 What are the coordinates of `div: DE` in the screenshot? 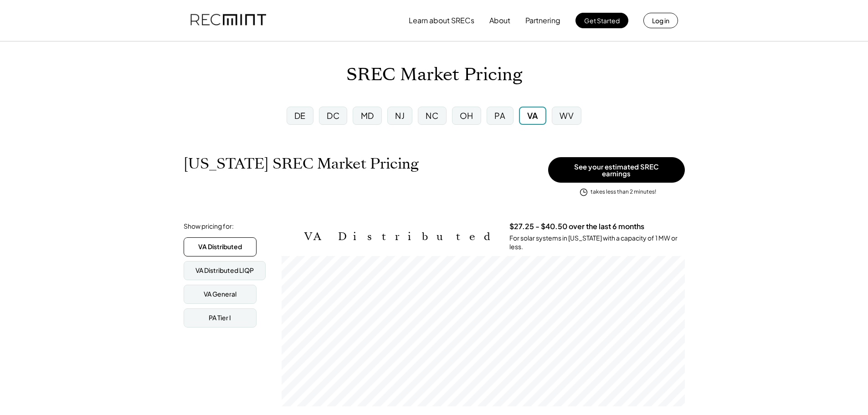 It's located at (300, 116).